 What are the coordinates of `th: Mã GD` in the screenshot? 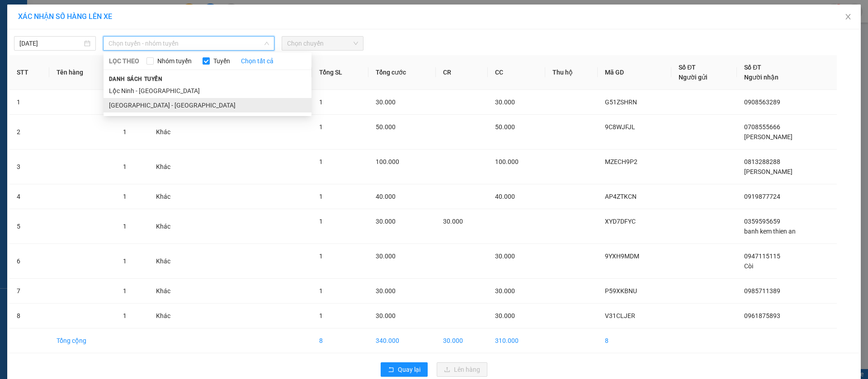 It's located at (634, 72).